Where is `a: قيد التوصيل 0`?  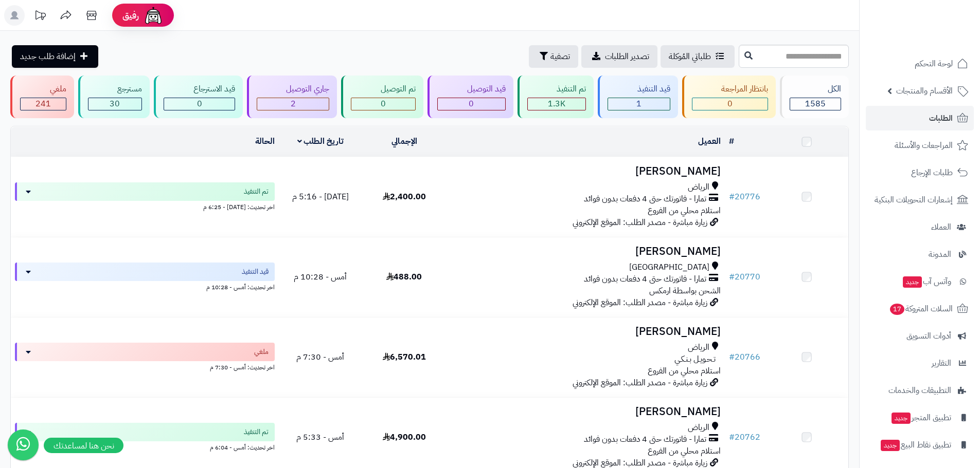 a: قيد التوصيل 0 is located at coordinates (470, 97).